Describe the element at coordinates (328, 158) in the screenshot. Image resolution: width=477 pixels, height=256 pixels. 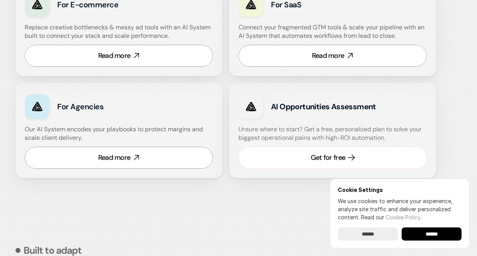
I see `div: Get for free` at that location.